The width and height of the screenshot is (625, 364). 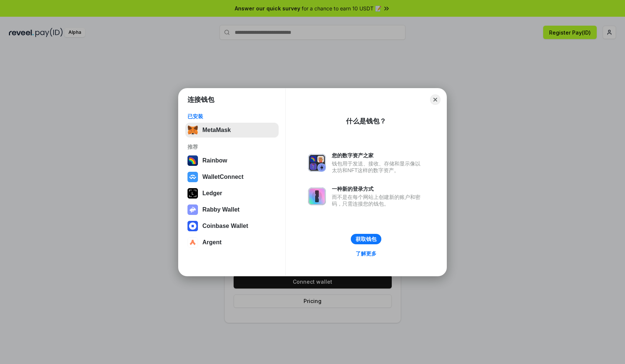 What do you see at coordinates (435, 100) in the screenshot?
I see `button: Close` at bounding box center [435, 100].